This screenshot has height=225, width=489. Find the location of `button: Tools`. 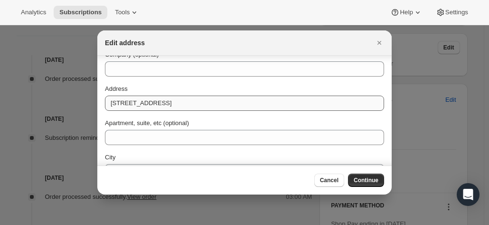

button: Tools is located at coordinates (127, 12).